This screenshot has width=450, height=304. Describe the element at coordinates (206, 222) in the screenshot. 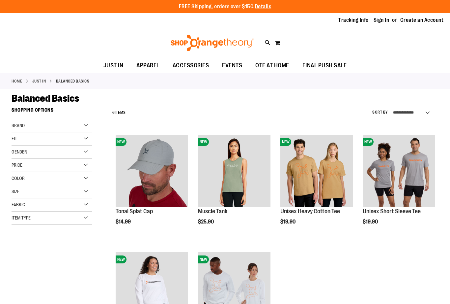

I see `span: $25.90` at that location.